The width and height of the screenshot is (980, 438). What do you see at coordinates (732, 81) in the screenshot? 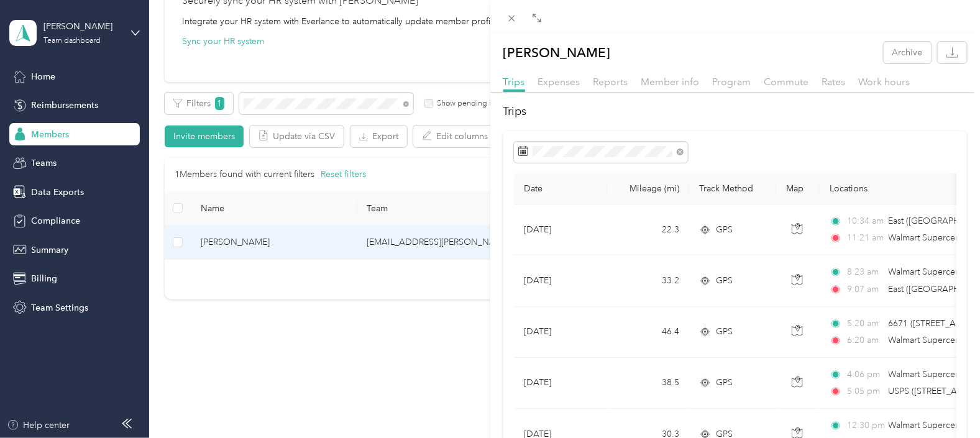
I see `span: Program` at bounding box center [732, 81].